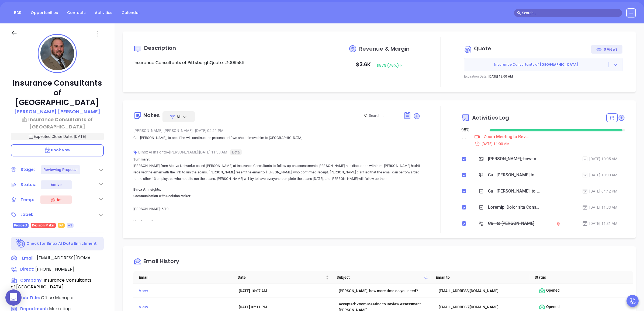 The height and width of the screenshot is (311, 644). I want to click on div: Label:, so click(27, 215).